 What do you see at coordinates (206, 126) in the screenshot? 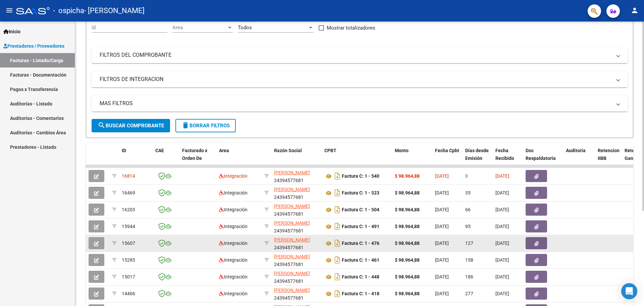
I see `span: Borrar Filtros` at bounding box center [206, 126].